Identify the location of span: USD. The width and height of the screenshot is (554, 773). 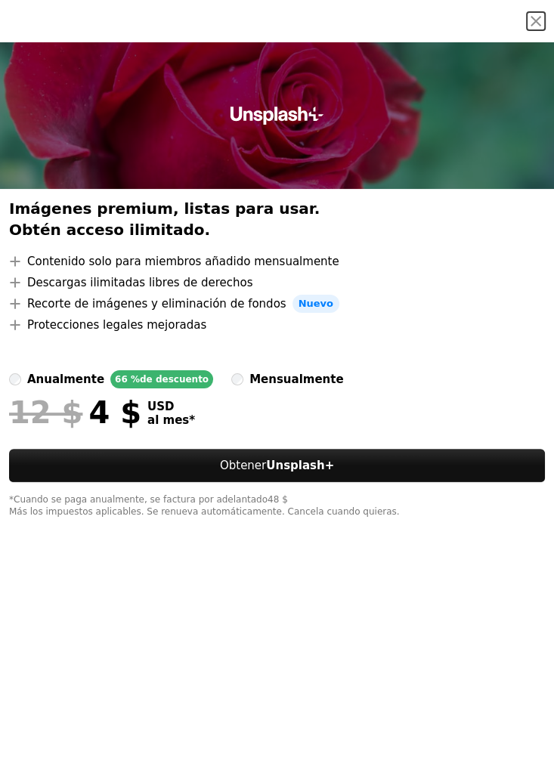
(171, 407).